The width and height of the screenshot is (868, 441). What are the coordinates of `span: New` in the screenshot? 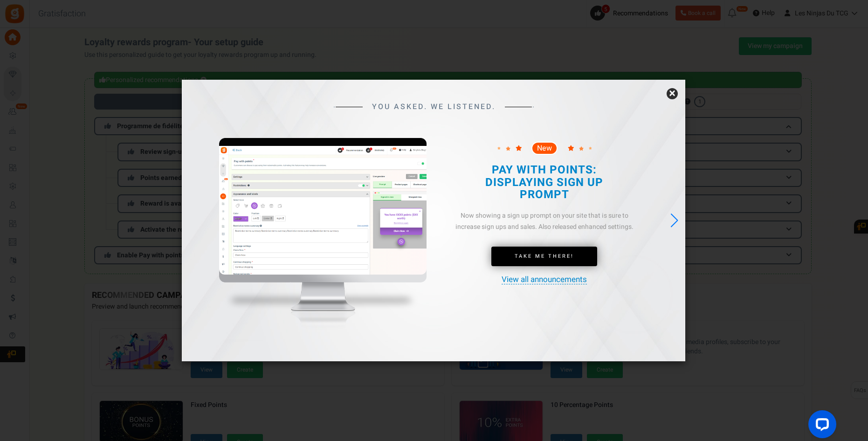 It's located at (545, 149).